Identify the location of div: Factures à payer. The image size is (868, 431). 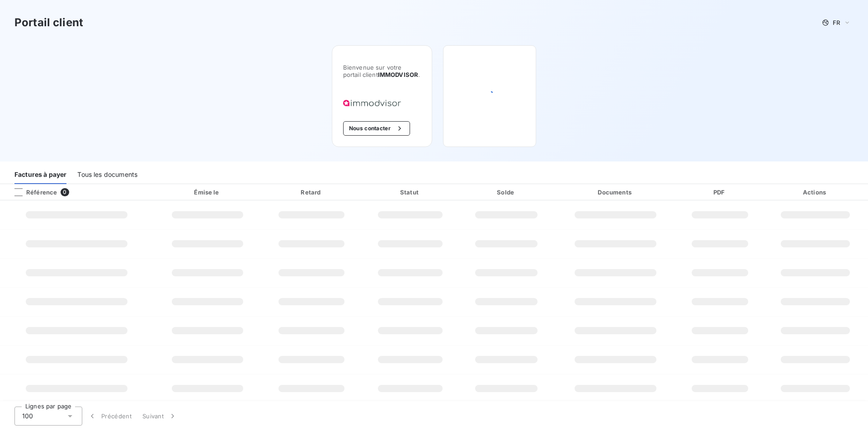
(40, 175).